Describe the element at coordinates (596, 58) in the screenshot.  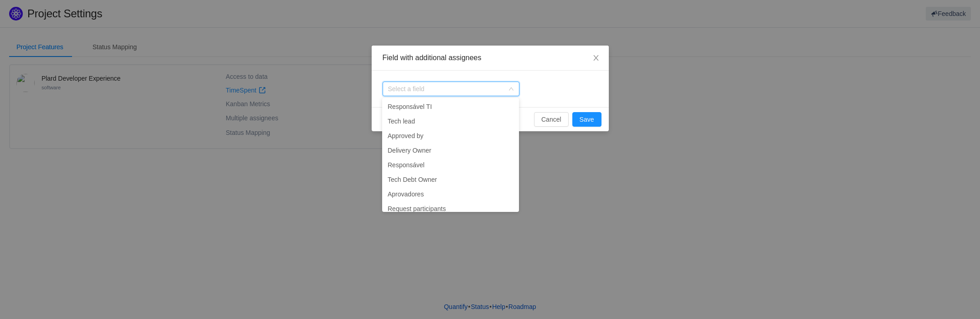
I see `i: icon: close` at that location.